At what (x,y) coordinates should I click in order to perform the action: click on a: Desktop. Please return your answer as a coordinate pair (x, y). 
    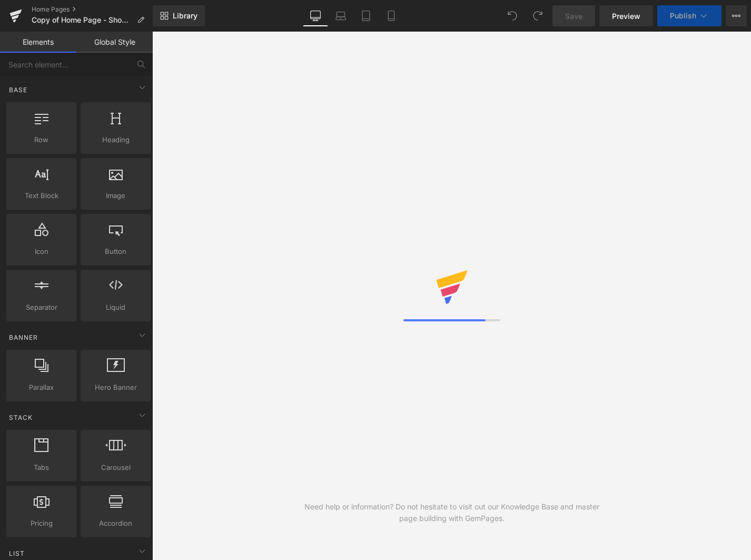
    Looking at the image, I should click on (315, 15).